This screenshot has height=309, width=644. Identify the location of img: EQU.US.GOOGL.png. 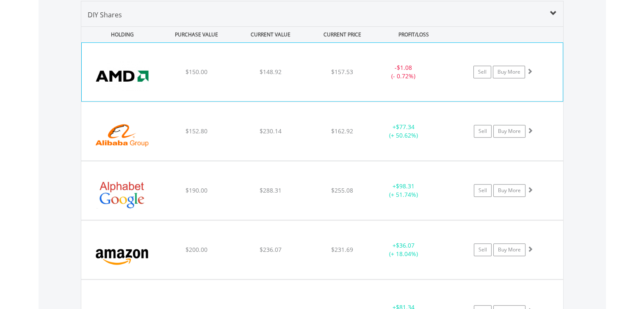
(122, 195).